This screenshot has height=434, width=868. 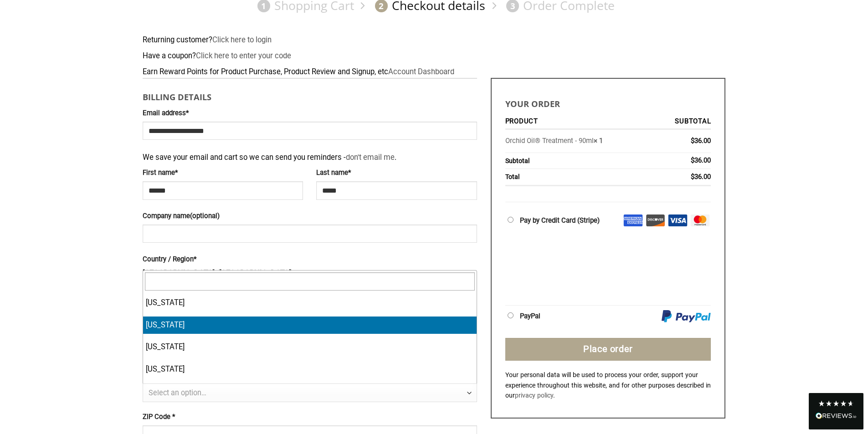 What do you see at coordinates (310, 417) in the screenshot?
I see `label: ZIP Code` at bounding box center [310, 417].